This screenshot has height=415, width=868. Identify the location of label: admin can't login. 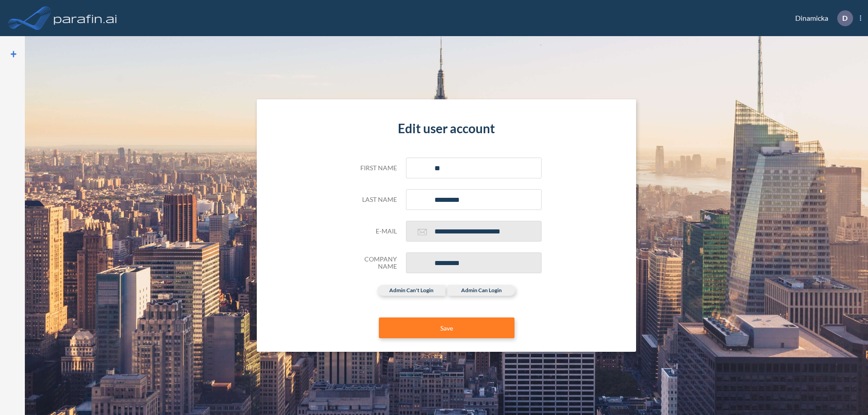
(411, 290).